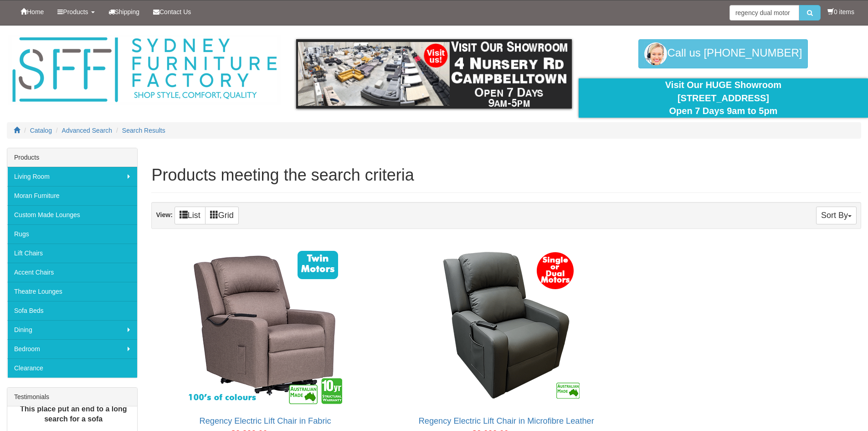  Describe the element at coordinates (172, 12) in the screenshot. I see `a: Contact Us` at that location.